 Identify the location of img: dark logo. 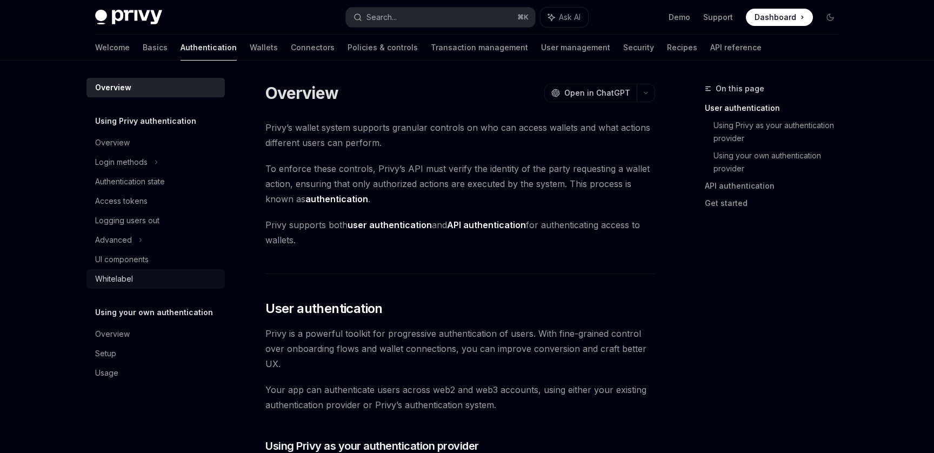
(129, 17).